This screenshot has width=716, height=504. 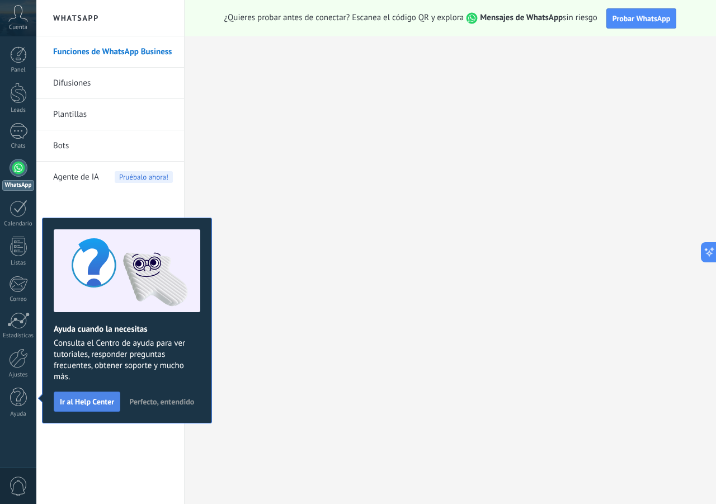 I want to click on div: Listas, so click(x=18, y=263).